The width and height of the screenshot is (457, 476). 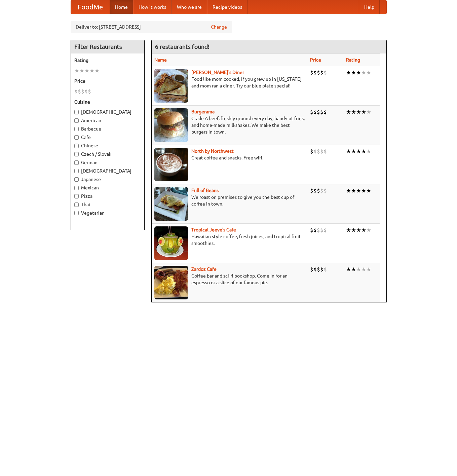 What do you see at coordinates (203, 112) in the screenshot?
I see `b: Burgerama` at bounding box center [203, 112].